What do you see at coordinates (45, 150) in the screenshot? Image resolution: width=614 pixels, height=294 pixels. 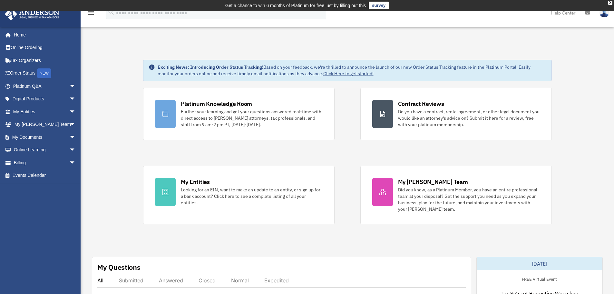 I see `a: Online Learningarrow_drop_down` at bounding box center [45, 150].